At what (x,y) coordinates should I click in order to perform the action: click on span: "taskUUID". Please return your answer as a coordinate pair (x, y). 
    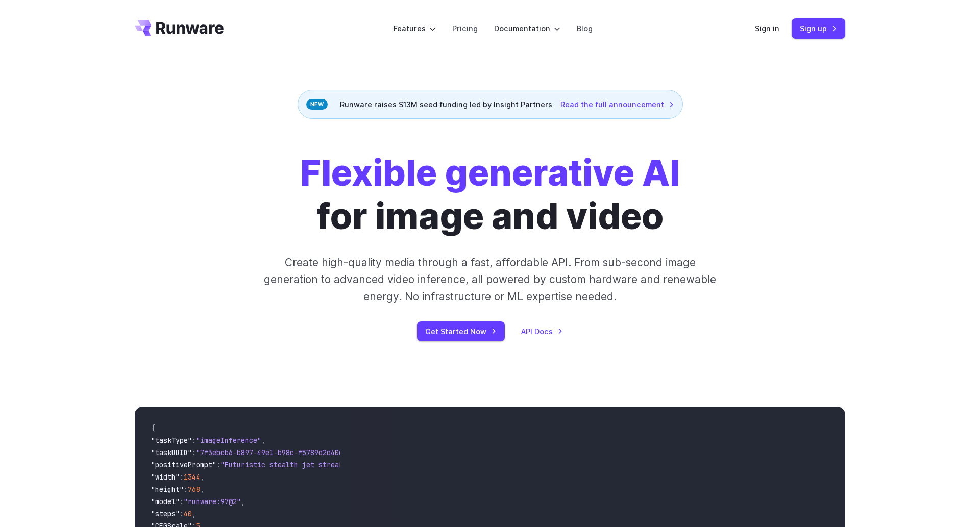
    Looking at the image, I should click on (172, 452).